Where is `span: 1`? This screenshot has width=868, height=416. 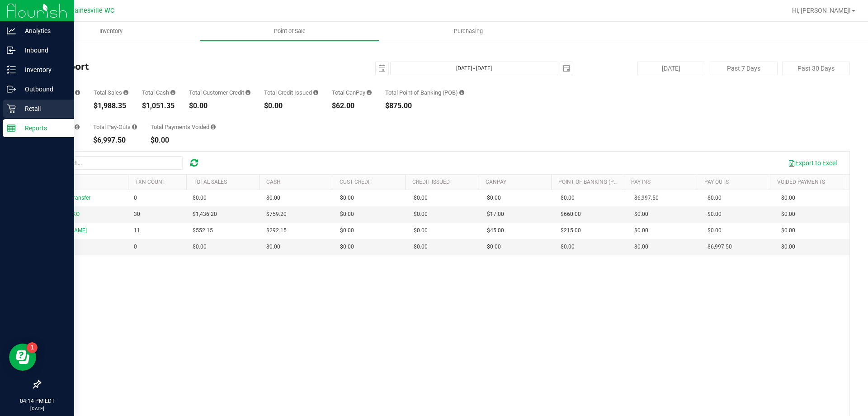 span: 1 is located at coordinates (6, 5).